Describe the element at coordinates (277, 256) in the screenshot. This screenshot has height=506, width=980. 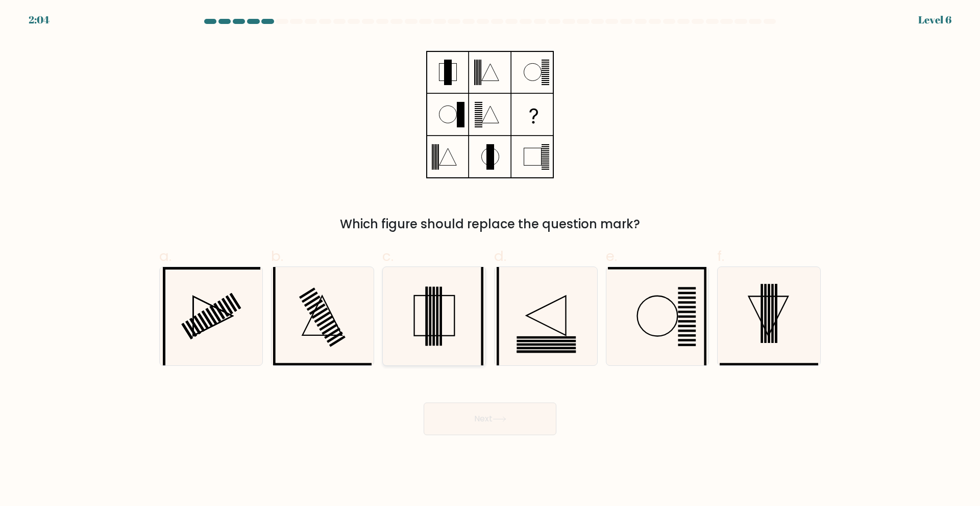
I see `span: b.` at that location.